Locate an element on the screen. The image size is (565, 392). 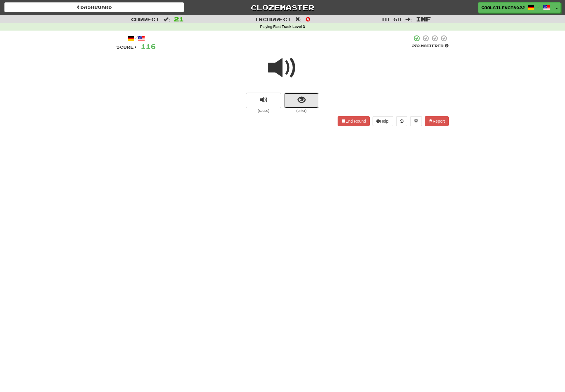
button: replay audio is located at coordinates (263, 100).